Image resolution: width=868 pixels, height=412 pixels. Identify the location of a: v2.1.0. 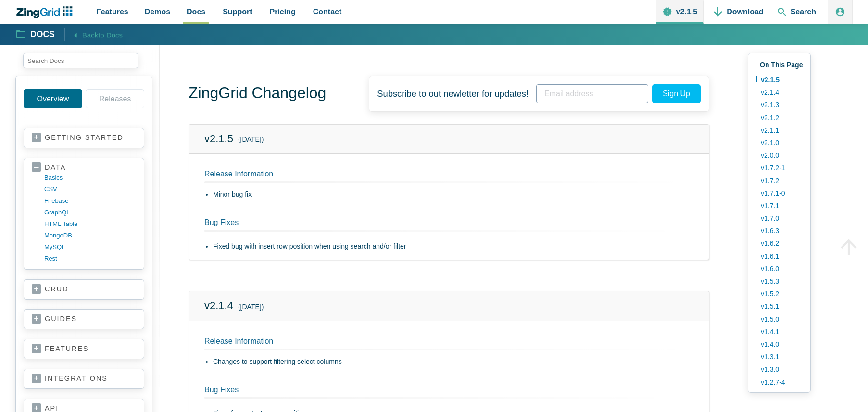
(779, 143).